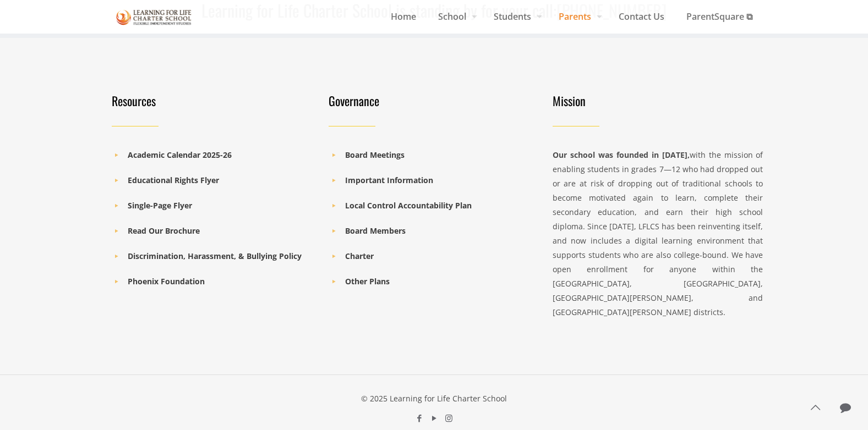  Describe the element at coordinates (375, 155) in the screenshot. I see `b: Board Meetings` at that location.